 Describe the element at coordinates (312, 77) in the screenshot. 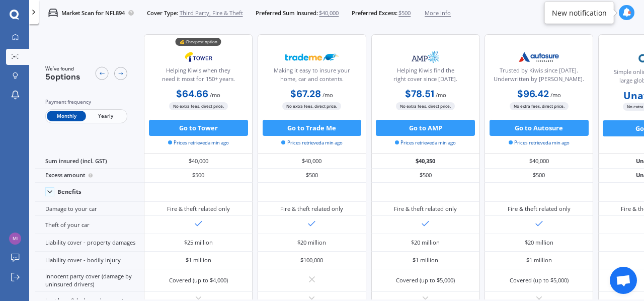

I see `div: Making it easy to insure your home, car and contents.` at that location.